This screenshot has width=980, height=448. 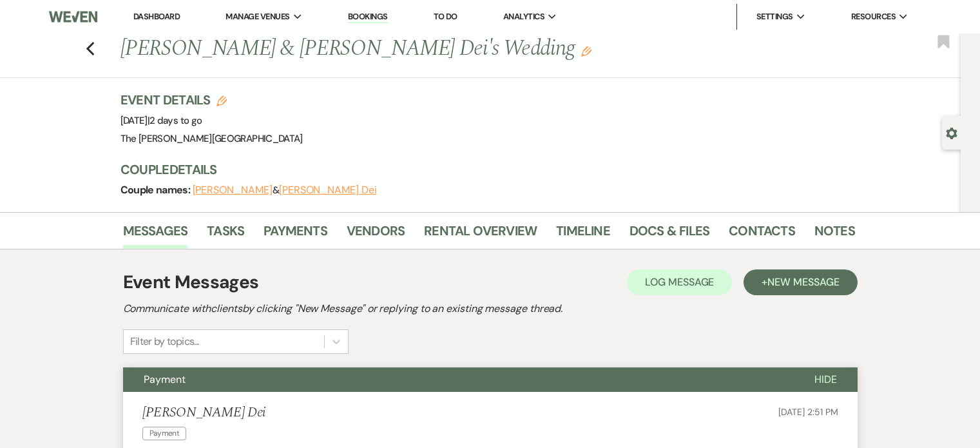 I want to click on button: +New Message, so click(x=800, y=282).